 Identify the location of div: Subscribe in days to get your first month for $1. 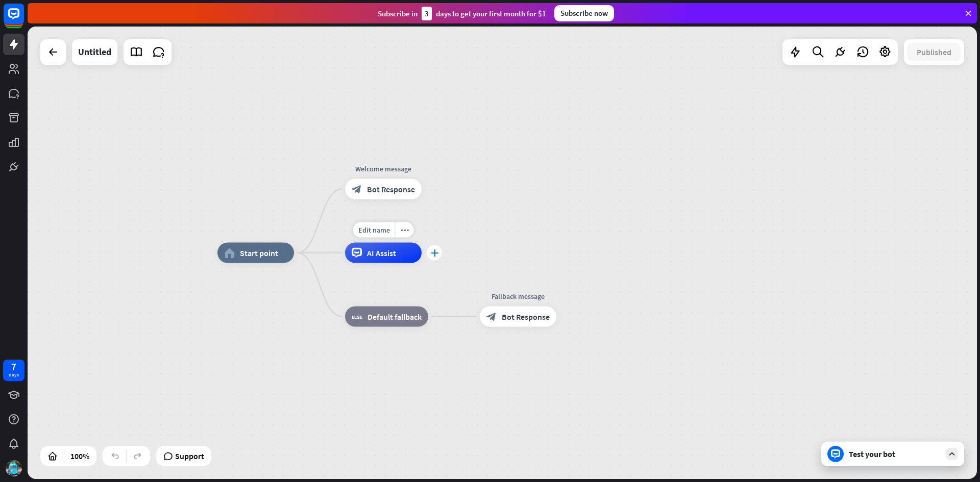
(462, 13).